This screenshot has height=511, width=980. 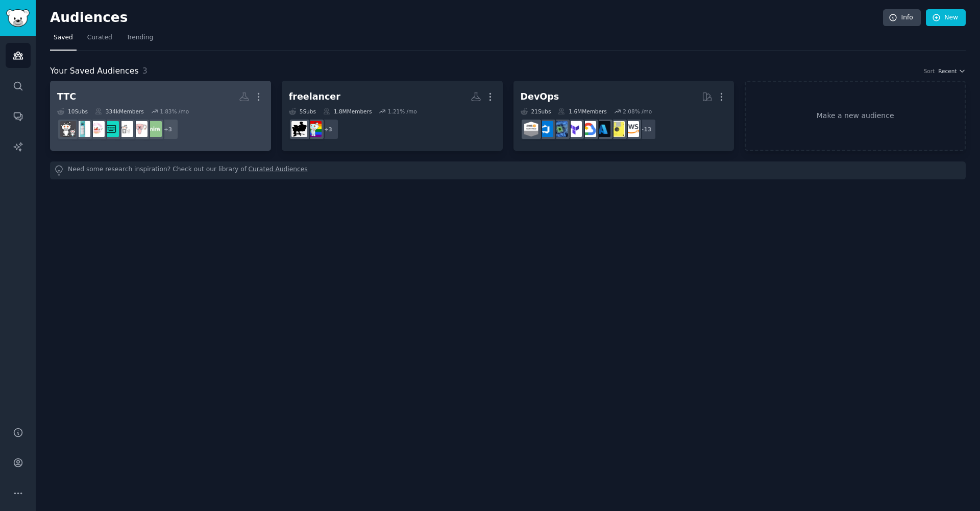 What do you see at coordinates (646, 130) in the screenshot?
I see `div: + 13` at bounding box center [646, 130].